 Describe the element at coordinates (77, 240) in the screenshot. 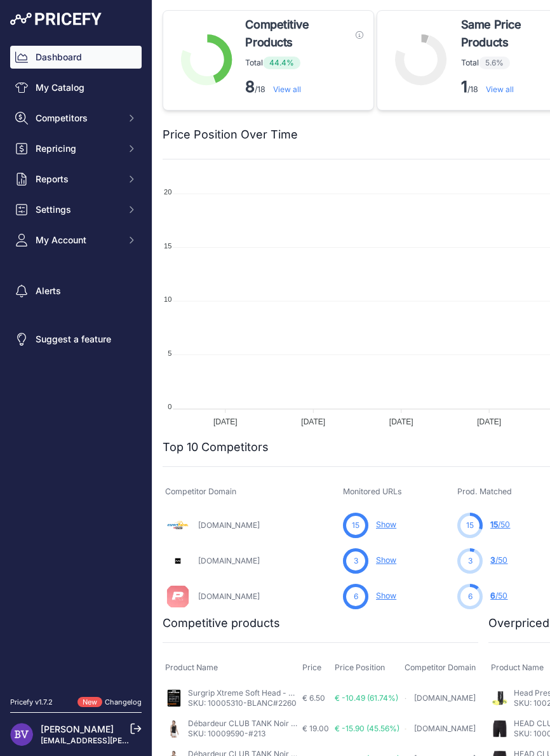

I see `span: My Account` at that location.